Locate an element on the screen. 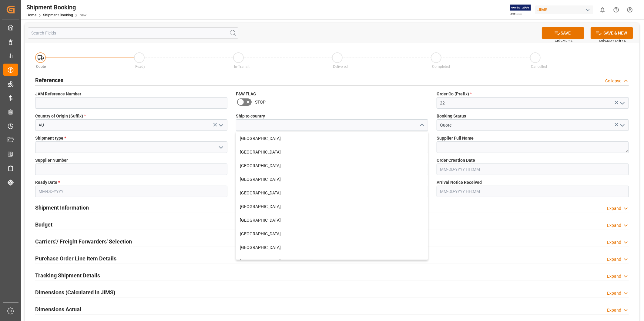 The height and width of the screenshot is (321, 644). span: Ship to country is located at coordinates (250, 116).